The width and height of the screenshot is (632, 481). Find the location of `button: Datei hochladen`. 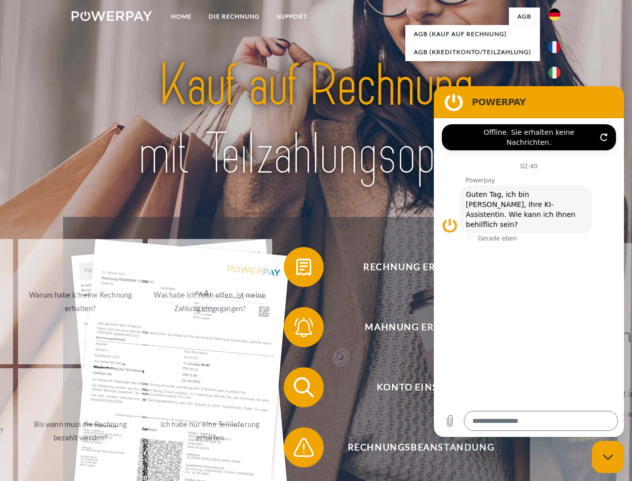

button: Datei hochladen is located at coordinates (16, 334).